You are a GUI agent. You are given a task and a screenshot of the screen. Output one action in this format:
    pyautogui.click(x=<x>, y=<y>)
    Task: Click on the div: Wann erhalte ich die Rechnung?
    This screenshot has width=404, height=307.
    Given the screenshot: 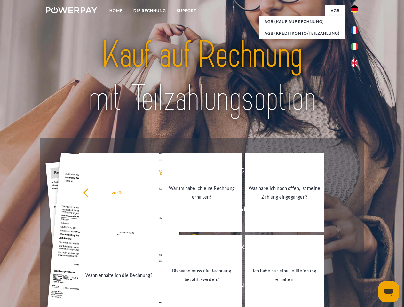 What is the action you would take?
    pyautogui.click(x=119, y=274)
    